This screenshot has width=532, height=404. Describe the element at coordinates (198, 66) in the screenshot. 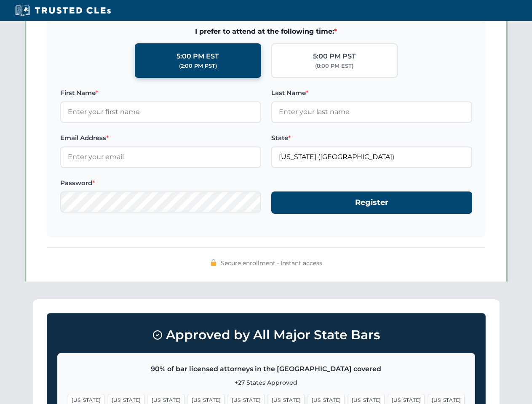

I see `div: (2:00 PM PST)` at that location.